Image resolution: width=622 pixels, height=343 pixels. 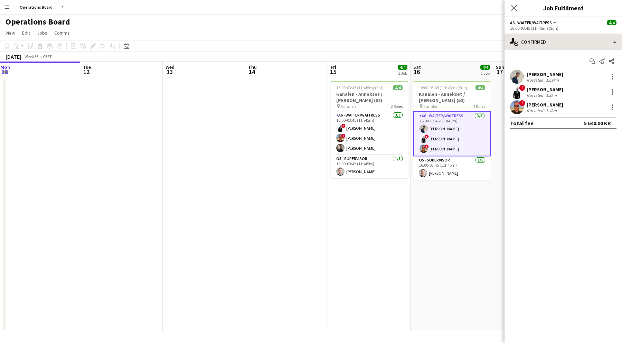 I want to click on span: 16:00-03:45 (11h45m) (Sun), so click(x=443, y=87).